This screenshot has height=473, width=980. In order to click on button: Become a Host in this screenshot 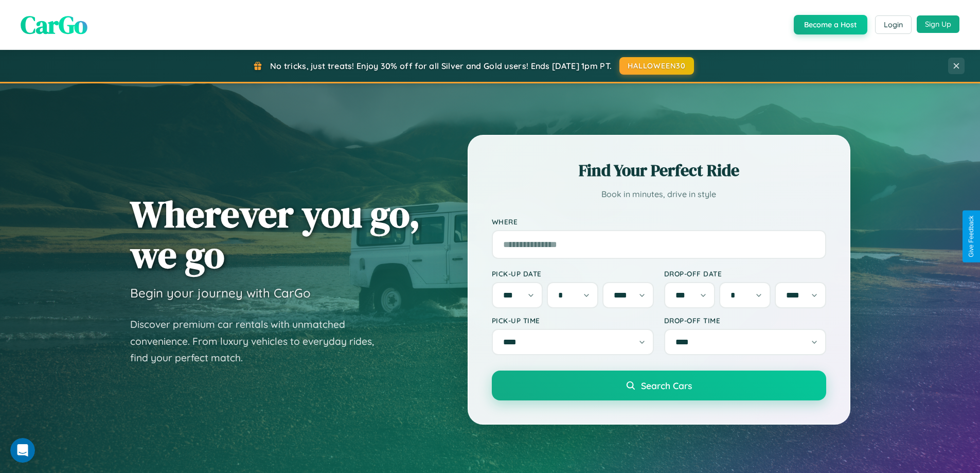, I will do `click(831, 25)`.